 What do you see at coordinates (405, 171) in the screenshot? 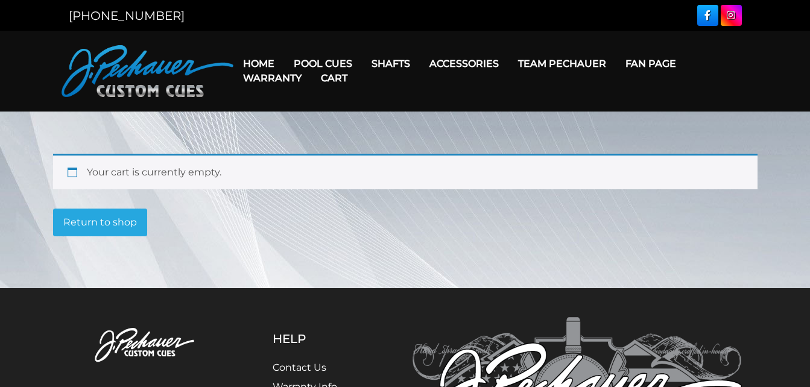
I see `div: Your cart is currently empty.` at bounding box center [405, 171].